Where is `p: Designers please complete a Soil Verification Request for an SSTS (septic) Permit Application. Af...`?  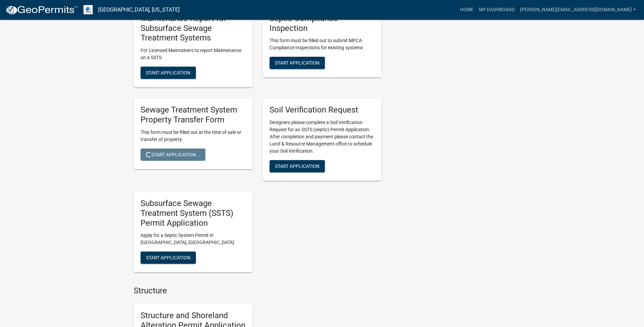
p: Designers please complete a Soil Verification Request for an SSTS (septic) Permit Application. Af... is located at coordinates (322, 137).